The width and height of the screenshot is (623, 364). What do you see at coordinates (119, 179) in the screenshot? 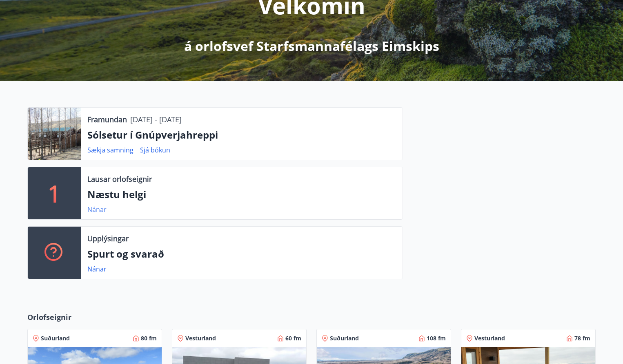
I see `p: Lausar orlofseignir` at bounding box center [119, 179].